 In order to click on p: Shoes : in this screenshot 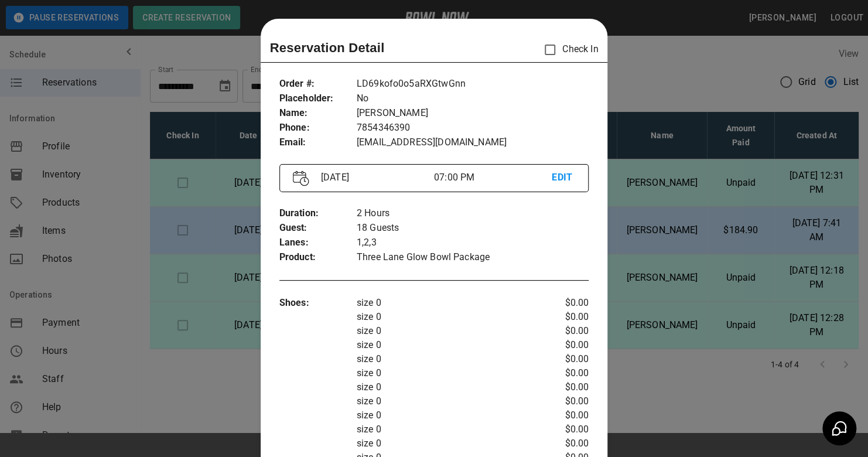, I will do `click(318, 303)`.